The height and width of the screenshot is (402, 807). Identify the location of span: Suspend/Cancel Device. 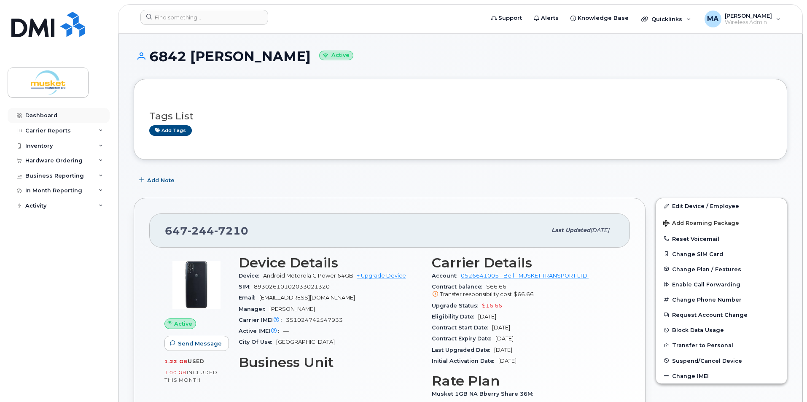
(707, 360).